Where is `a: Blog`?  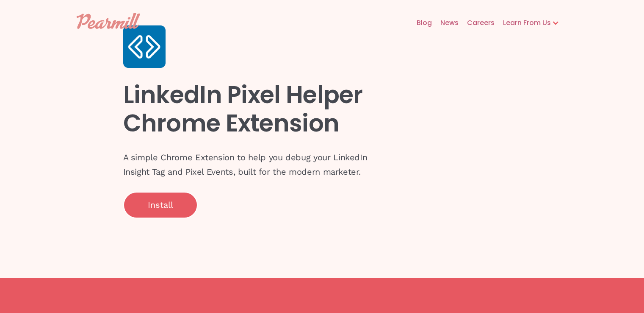 a: Blog is located at coordinates (420, 23).